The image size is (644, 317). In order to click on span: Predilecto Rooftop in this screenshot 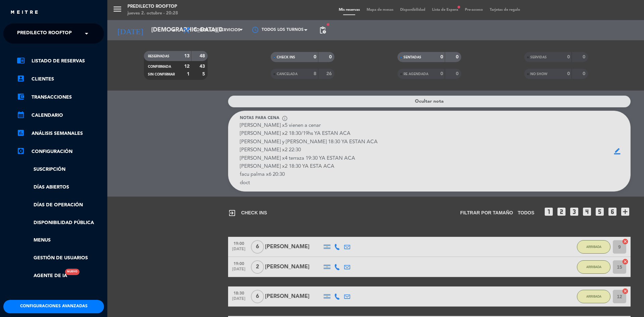, I will do `click(44, 34)`.